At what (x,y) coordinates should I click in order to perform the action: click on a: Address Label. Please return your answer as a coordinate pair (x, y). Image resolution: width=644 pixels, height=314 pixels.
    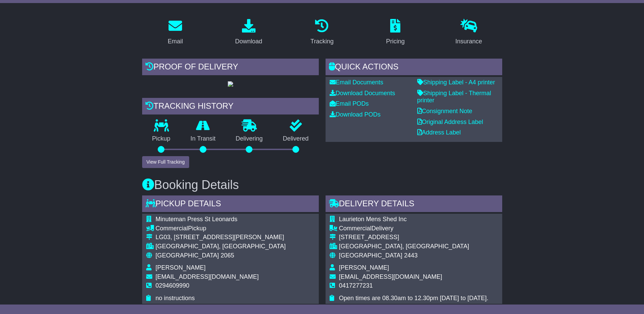
    Looking at the image, I should click on (439, 132).